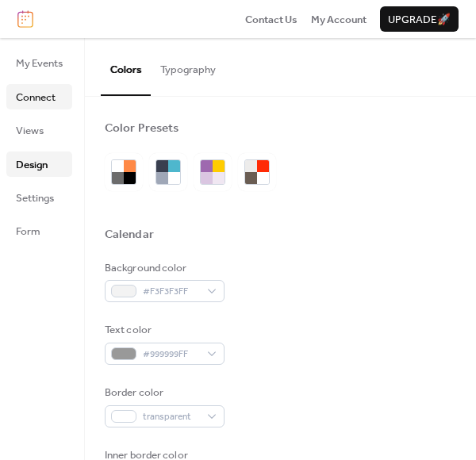 Image resolution: width=476 pixels, height=460 pixels. Describe the element at coordinates (142, 129) in the screenshot. I see `div: Color Presets` at that location.